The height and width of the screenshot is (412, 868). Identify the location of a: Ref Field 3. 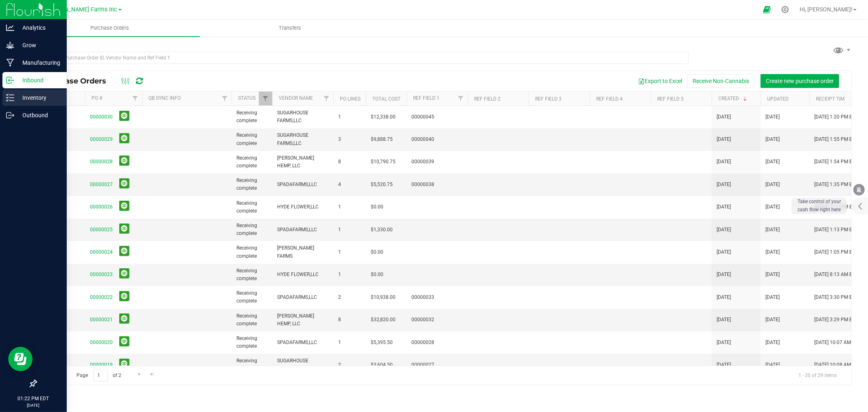
(548, 99).